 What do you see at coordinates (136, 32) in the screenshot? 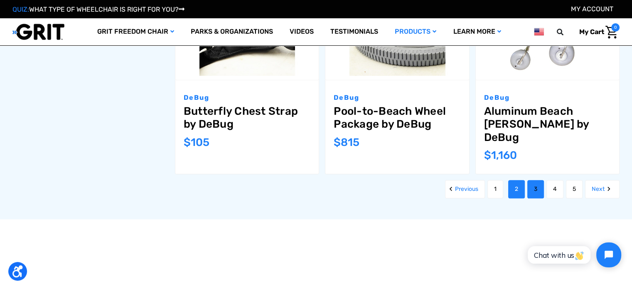
I see `a: GRIT Freedom Chair` at bounding box center [136, 32].